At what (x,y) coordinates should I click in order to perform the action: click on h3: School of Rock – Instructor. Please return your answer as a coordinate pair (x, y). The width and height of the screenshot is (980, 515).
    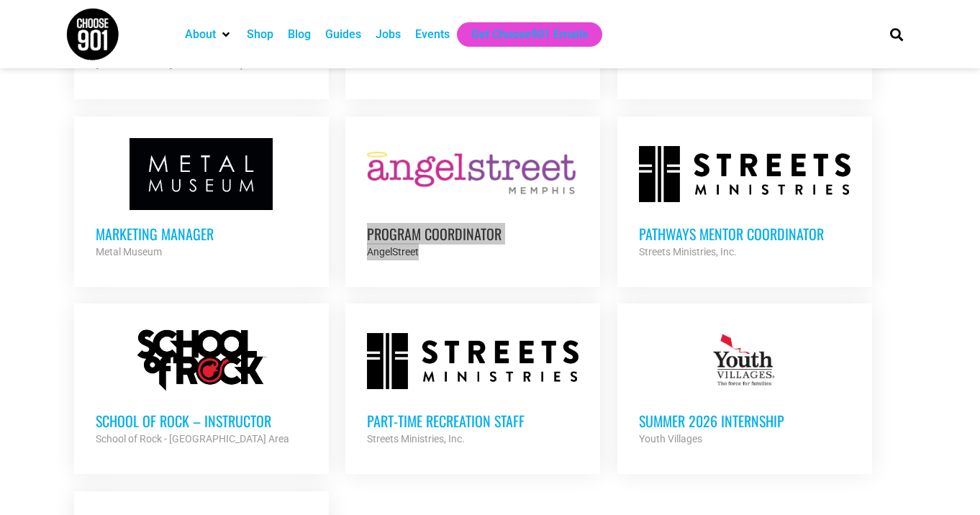
    Looking at the image, I should click on (202, 421).